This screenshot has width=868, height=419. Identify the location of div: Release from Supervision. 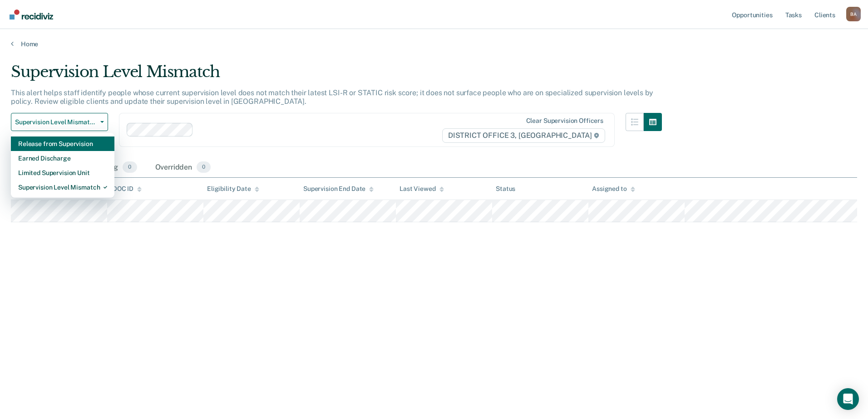
(62, 144).